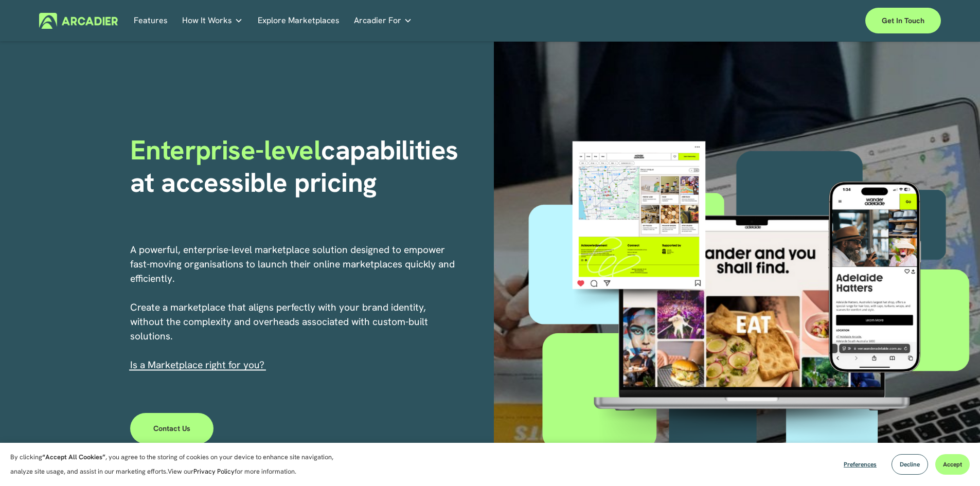  Describe the element at coordinates (198, 364) in the screenshot. I see `a: s a Marketplace right for you?` at that location.